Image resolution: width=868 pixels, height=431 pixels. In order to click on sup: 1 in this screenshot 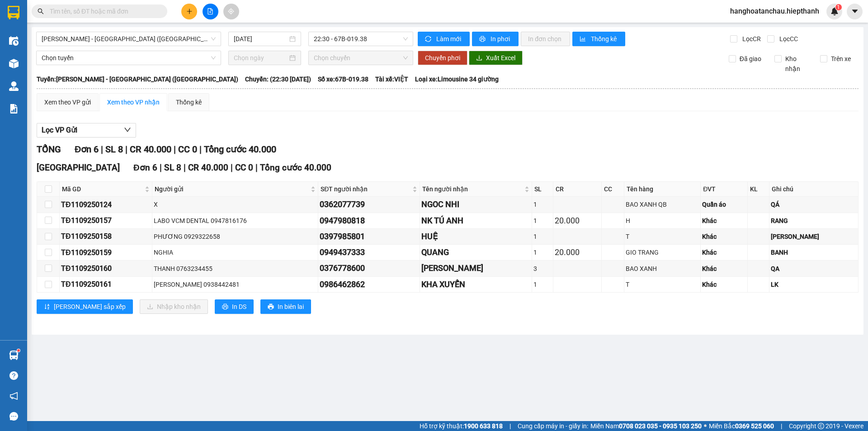, I will do `click(19, 350)`.